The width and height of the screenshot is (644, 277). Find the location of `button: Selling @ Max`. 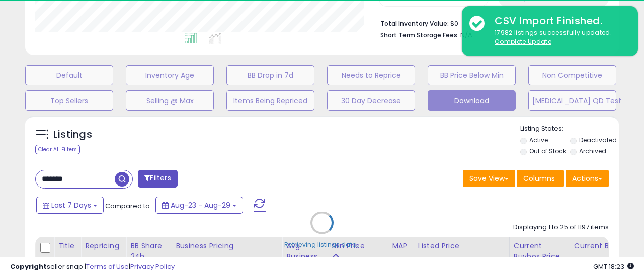

button: Selling @ Max is located at coordinates (169, 100).